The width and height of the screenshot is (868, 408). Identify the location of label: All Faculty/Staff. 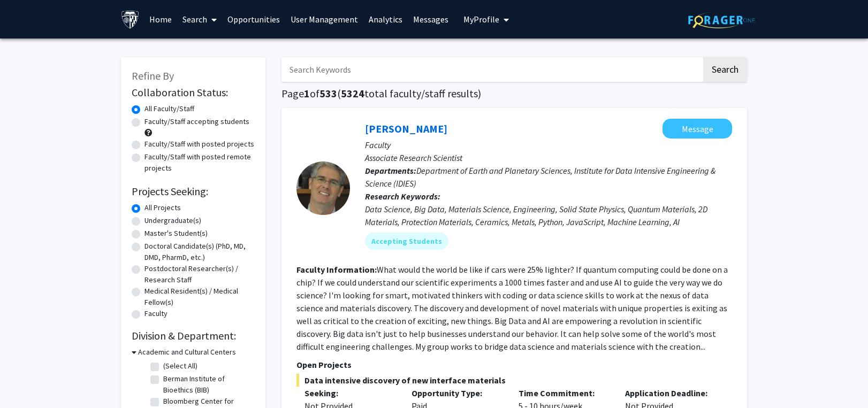
(169, 109).